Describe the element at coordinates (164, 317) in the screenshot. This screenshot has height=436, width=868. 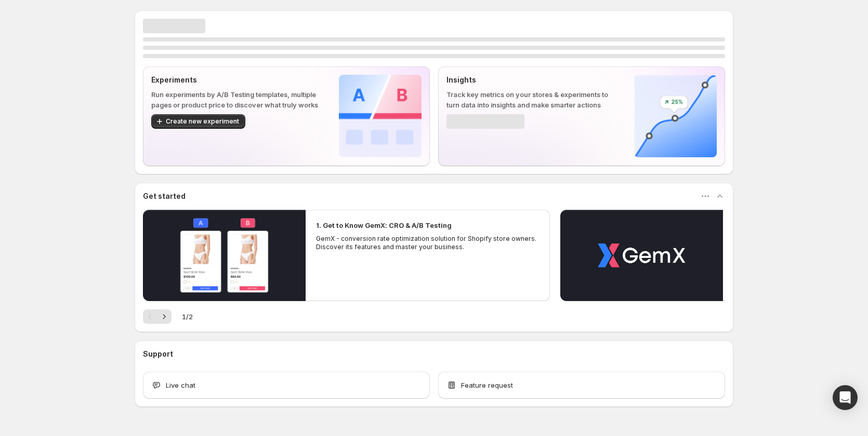
I see `button: Next` at that location.